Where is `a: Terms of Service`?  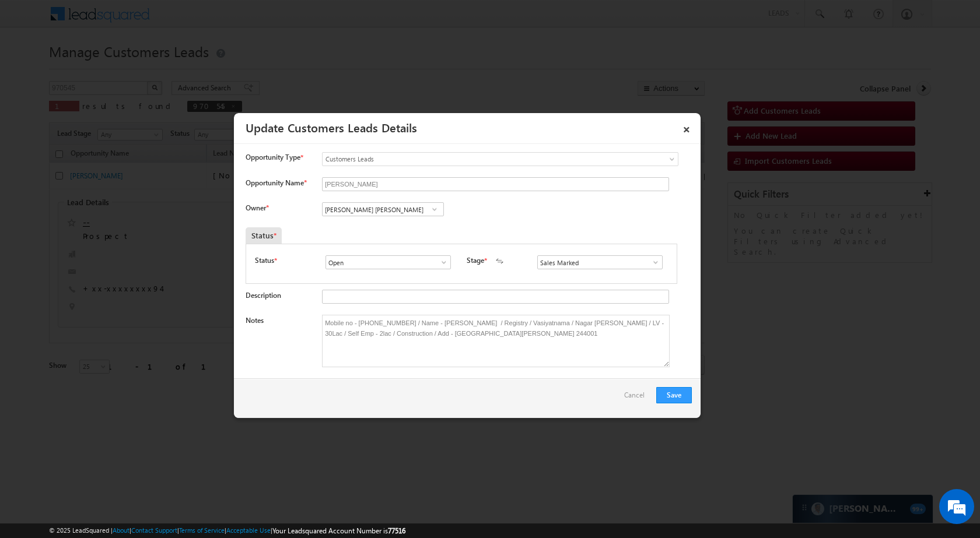
a: Terms of Service is located at coordinates (202, 530).